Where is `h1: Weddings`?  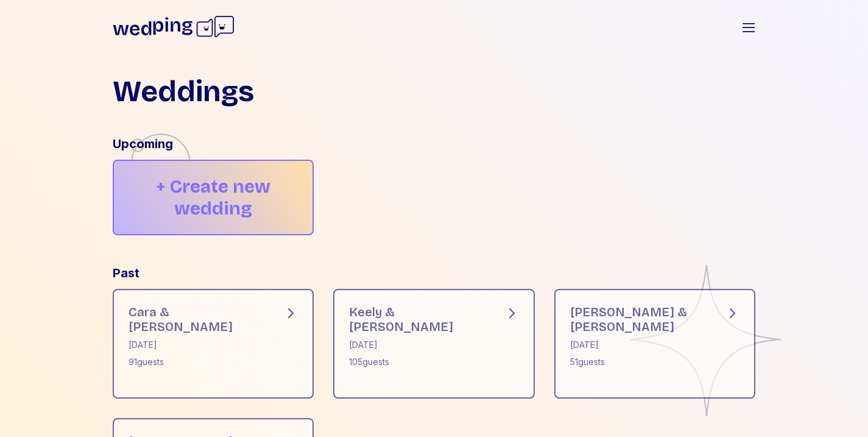 h1: Weddings is located at coordinates (183, 91).